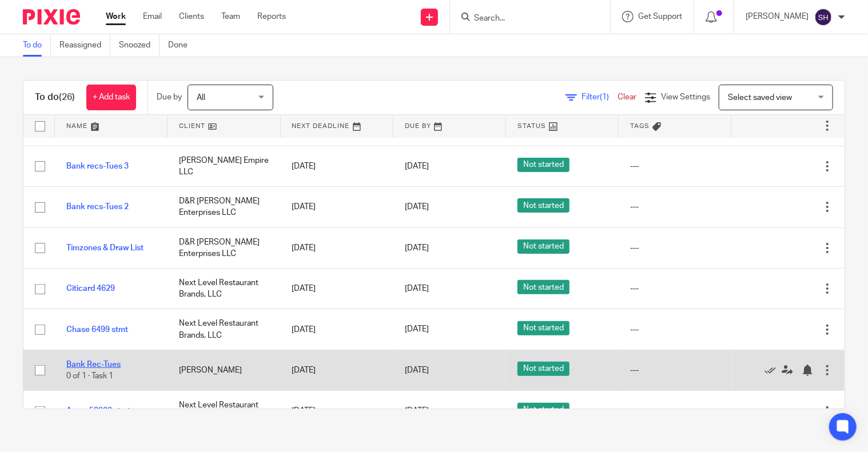 This screenshot has width=868, height=452. Describe the element at coordinates (90, 289) in the screenshot. I see `a: Citicard 4629` at that location.